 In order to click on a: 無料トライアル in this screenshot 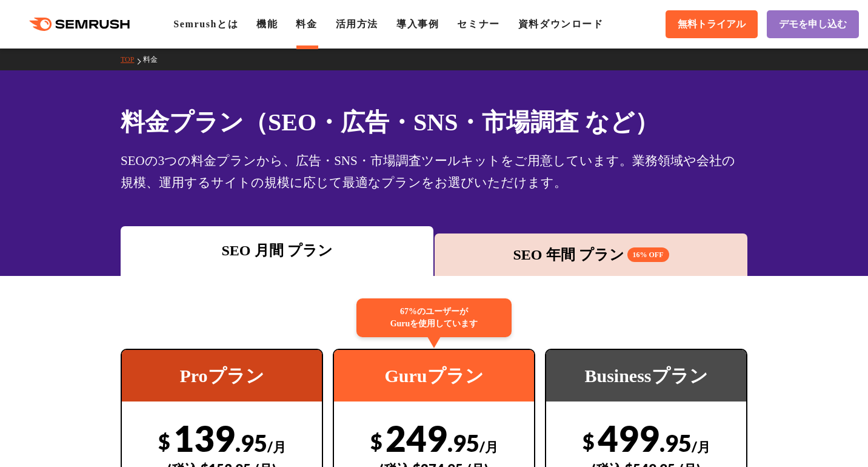, I will do `click(712, 24)`.